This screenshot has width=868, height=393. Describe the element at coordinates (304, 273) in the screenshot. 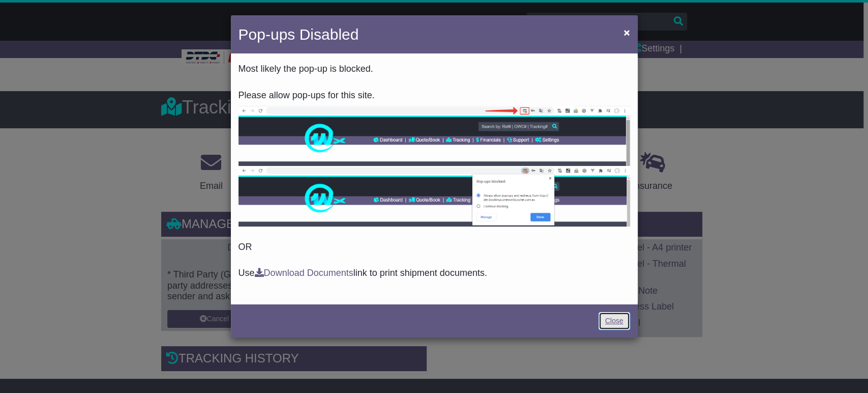

I see `a: Download Documents` at that location.